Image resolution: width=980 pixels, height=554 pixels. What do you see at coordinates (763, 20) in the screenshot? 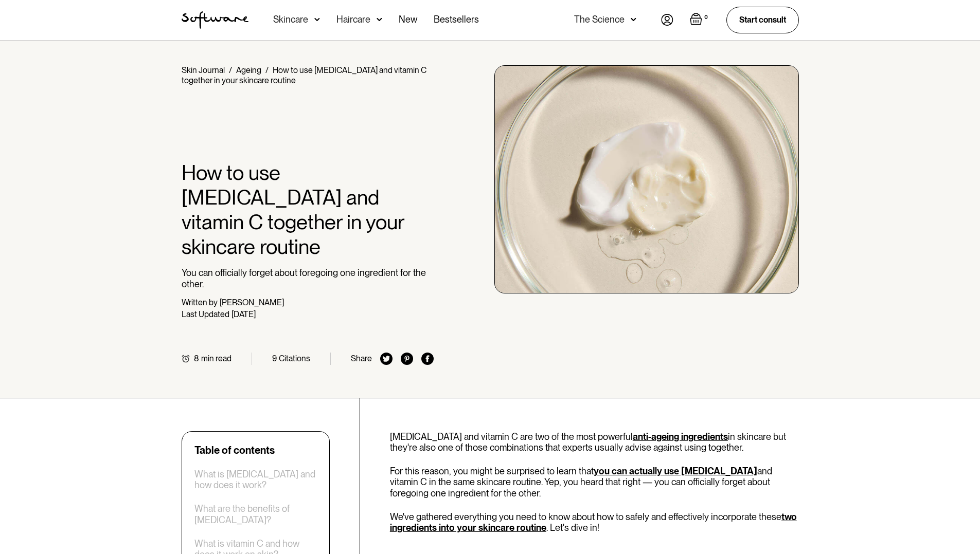
I see `a: Start consult` at bounding box center [763, 20].